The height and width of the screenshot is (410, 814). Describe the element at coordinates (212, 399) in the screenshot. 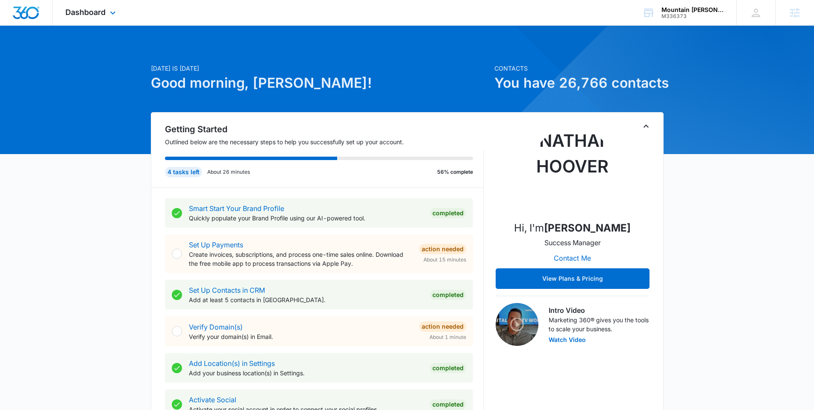

I see `a: Activate Social` at that location.